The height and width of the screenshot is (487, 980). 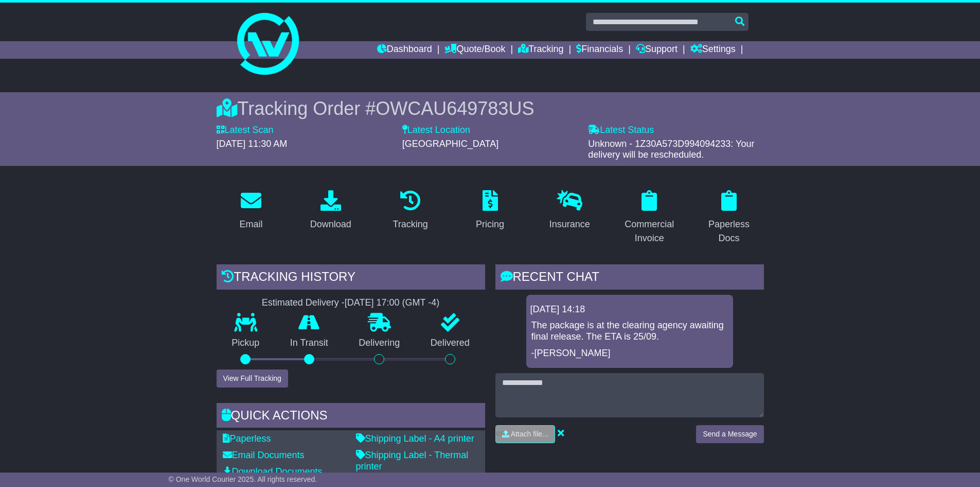 What do you see at coordinates (490, 224) in the screenshot?
I see `div: Pricing` at bounding box center [490, 224].